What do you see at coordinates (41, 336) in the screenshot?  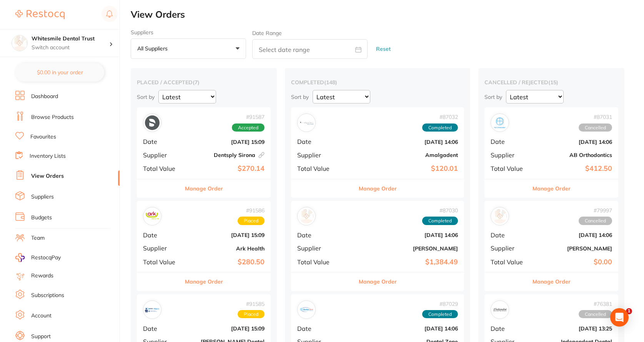 I see `a: Support` at bounding box center [41, 336].